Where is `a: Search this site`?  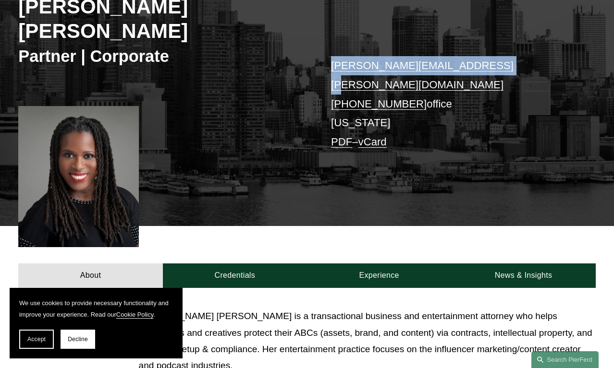
a: Search this site is located at coordinates (565, 360).